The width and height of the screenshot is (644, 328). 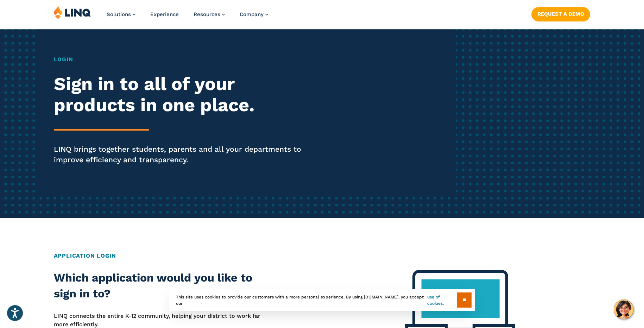 What do you see at coordinates (623, 309) in the screenshot?
I see `button: Hello, have a question? Let’s chat.` at bounding box center [623, 309].